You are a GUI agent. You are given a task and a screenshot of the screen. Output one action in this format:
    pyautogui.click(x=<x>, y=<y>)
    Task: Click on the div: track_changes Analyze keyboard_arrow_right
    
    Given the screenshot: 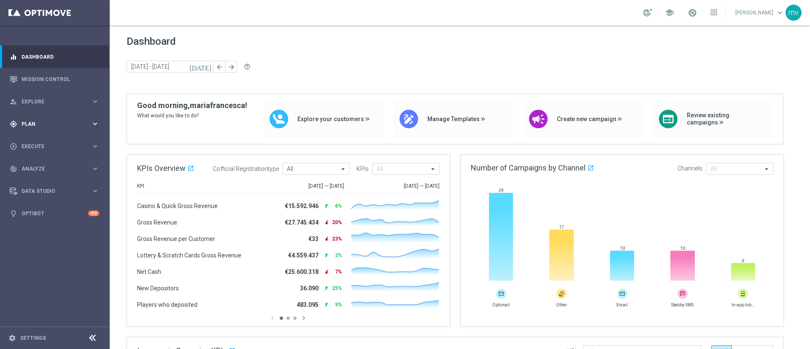 What is the action you would take?
    pyautogui.click(x=54, y=169)
    